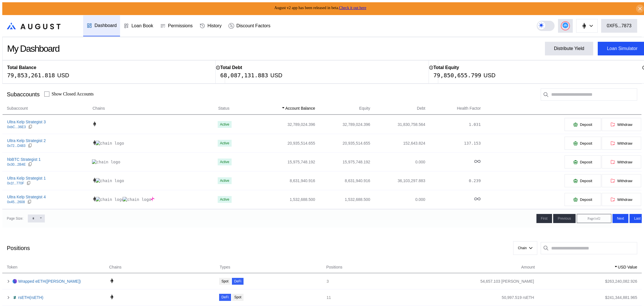 Image resolution: width=644 pixels, height=308 pixels. What do you see at coordinates (33, 49) in the screenshot?
I see `div: My Dashboard` at bounding box center [33, 49].